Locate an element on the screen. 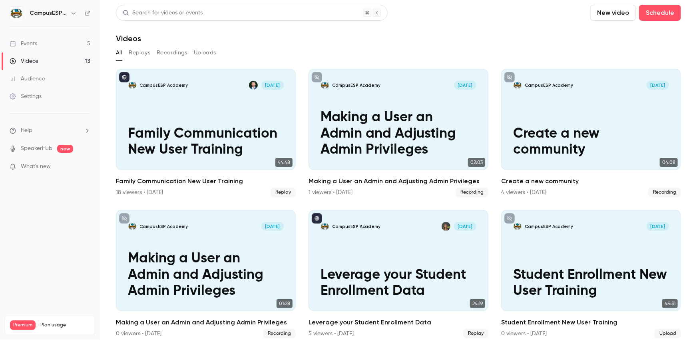 This screenshot has height=340, width=697. p: Family Communication New User Training is located at coordinates (206, 142).